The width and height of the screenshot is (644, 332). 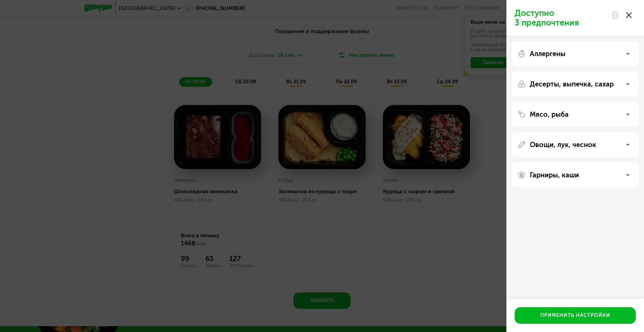 I want to click on div: Применить настройки, so click(x=576, y=315).